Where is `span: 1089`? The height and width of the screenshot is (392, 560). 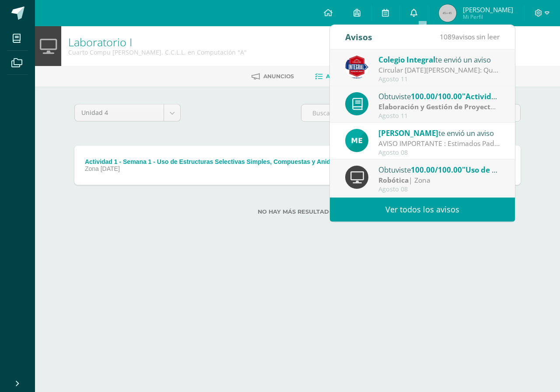
span: 1089 is located at coordinates (448, 37).